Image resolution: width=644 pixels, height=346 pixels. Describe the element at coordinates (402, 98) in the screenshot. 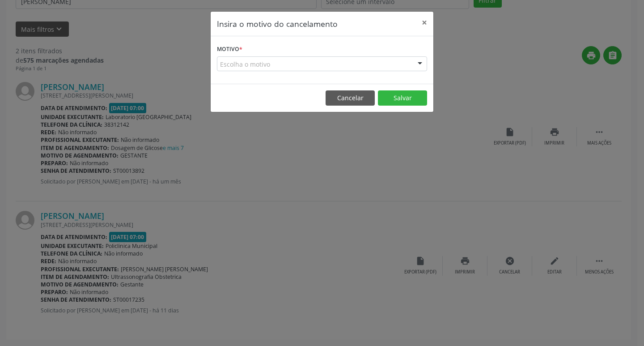

I see `button: Salvar` at that location.